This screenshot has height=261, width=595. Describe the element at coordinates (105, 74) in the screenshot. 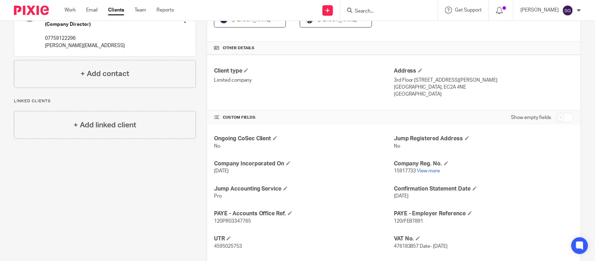

I see `h4: + Add contact` at that location.